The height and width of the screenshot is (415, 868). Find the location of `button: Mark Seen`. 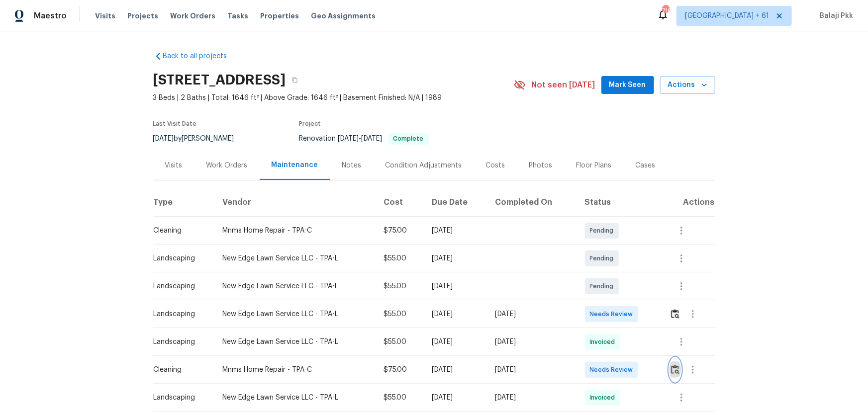

button: Mark Seen is located at coordinates (628, 85).